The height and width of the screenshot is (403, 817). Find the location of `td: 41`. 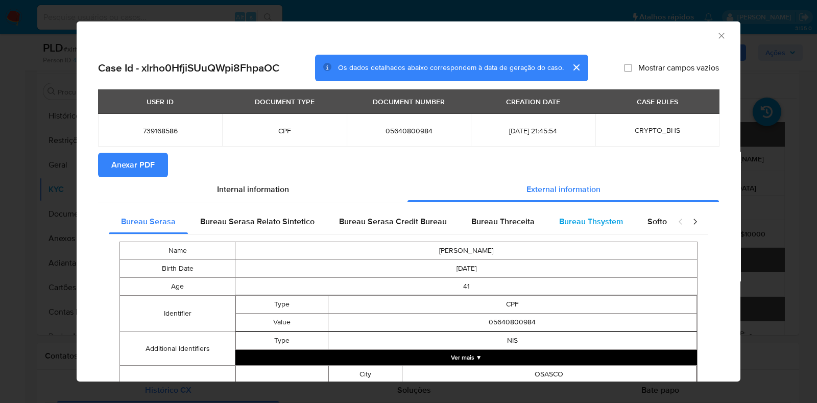

td: 41 is located at coordinates (466, 287).